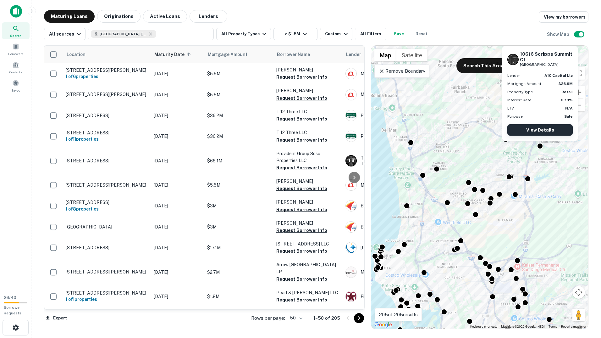 The width and height of the screenshot is (601, 338). I want to click on span: Maturity Date, so click(174, 54).